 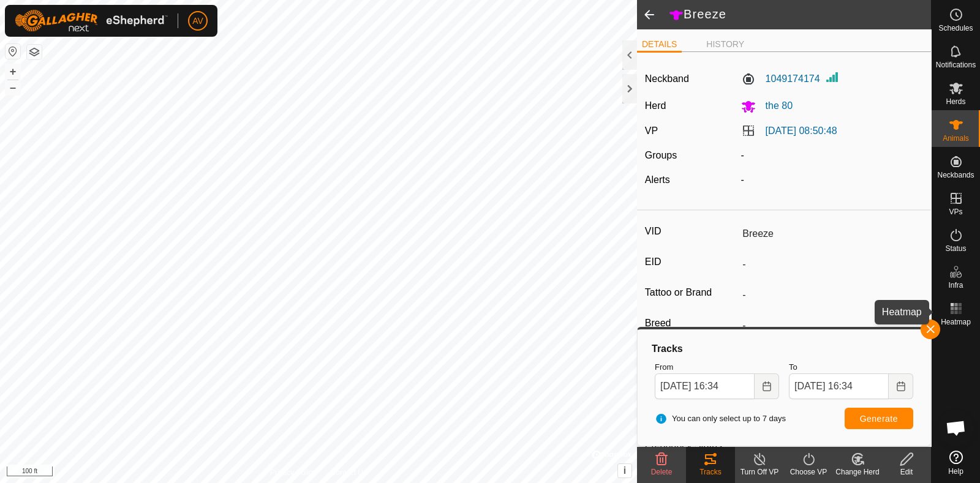 What do you see at coordinates (955, 463) in the screenshot?
I see `a: Help` at bounding box center [955, 463].